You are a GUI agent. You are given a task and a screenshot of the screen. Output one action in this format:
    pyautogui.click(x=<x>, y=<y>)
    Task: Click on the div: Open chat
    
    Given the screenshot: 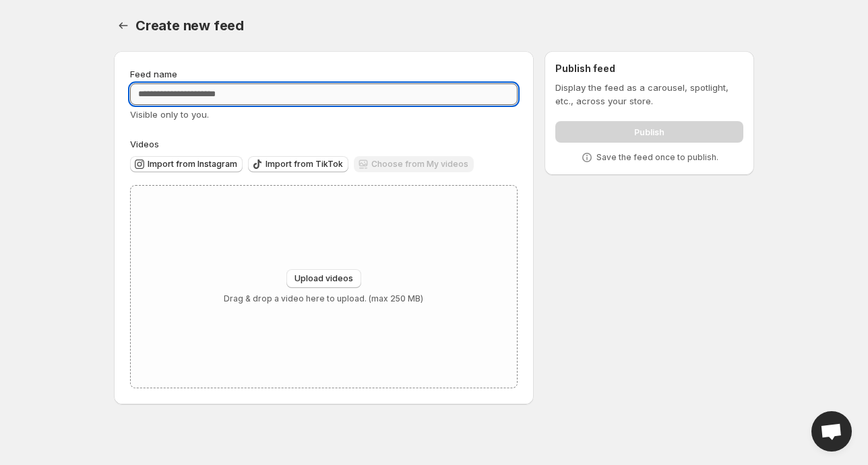 What is the action you would take?
    pyautogui.click(x=832, y=432)
    